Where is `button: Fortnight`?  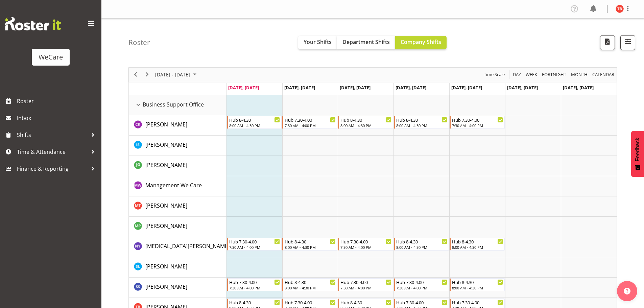 button: Fortnight is located at coordinates (554, 74).